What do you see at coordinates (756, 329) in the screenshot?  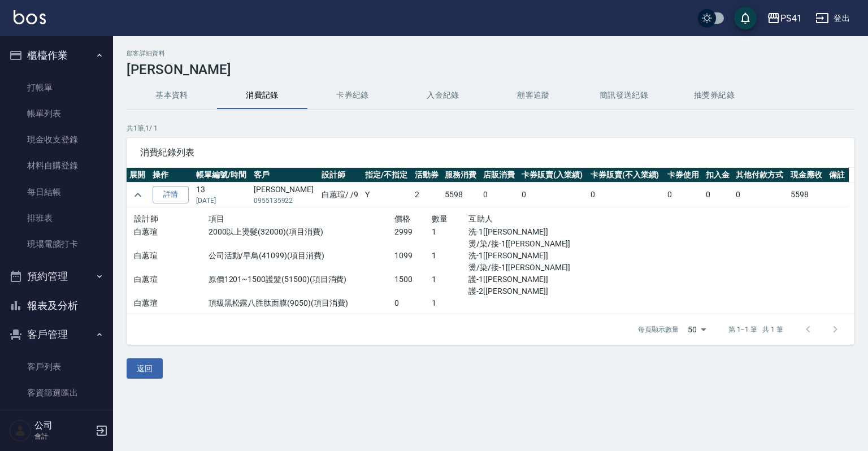 I see `p: 第 1–1 筆 共 1 筆` at bounding box center [756, 329].